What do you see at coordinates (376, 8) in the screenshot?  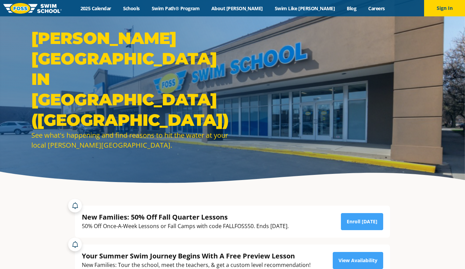 I see `a: Careers` at bounding box center [376, 8].